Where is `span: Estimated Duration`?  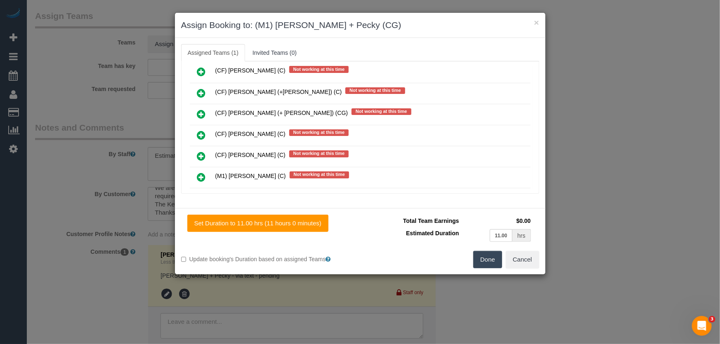
span: Estimated Duration is located at coordinates (432, 233).